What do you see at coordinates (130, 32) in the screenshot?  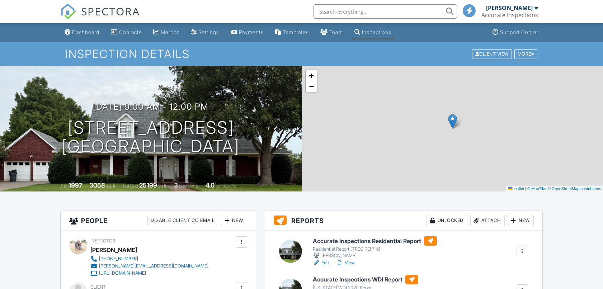 I see `div: Contacts` at bounding box center [130, 32].